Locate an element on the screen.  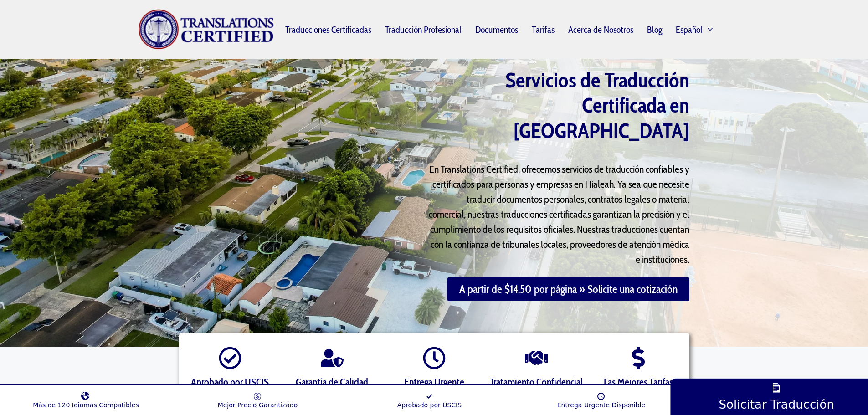
span: Más de 120 Idiomas Compatibles is located at coordinates (86, 405).